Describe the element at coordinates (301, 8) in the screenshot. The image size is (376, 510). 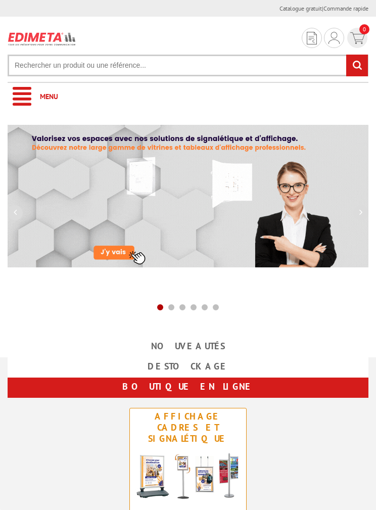
I see `a: Catalogue gratuit` at that location.